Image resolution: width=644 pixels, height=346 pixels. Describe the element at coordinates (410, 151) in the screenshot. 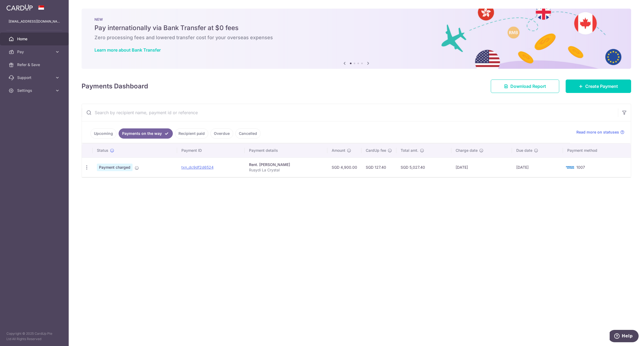

I see `span: Total amt.` at that location.